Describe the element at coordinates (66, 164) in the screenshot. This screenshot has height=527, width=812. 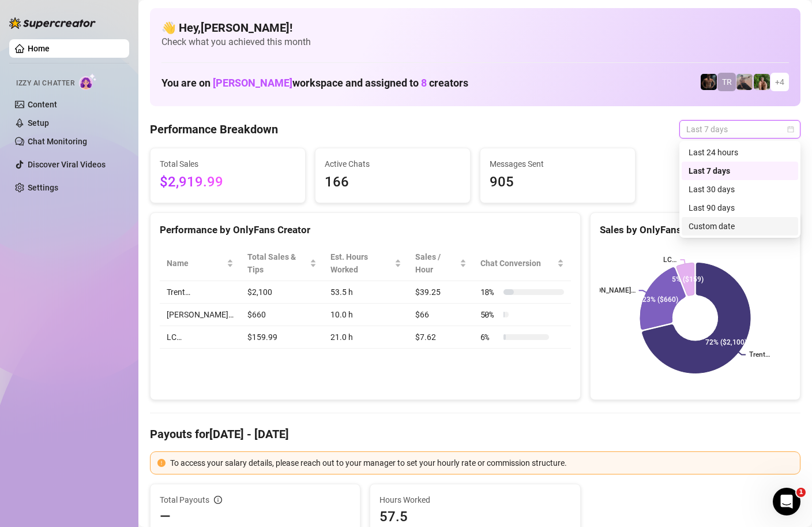
I see `a: Discover Viral Videos` at that location.